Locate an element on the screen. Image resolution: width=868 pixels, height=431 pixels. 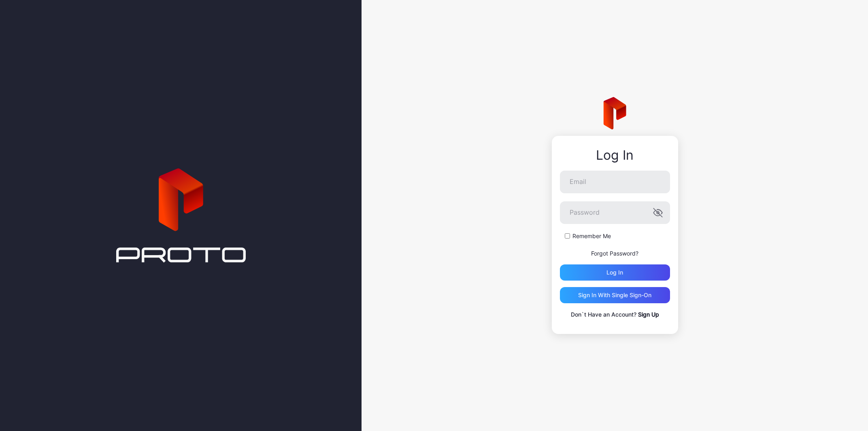
input: Email is located at coordinates (615, 182).